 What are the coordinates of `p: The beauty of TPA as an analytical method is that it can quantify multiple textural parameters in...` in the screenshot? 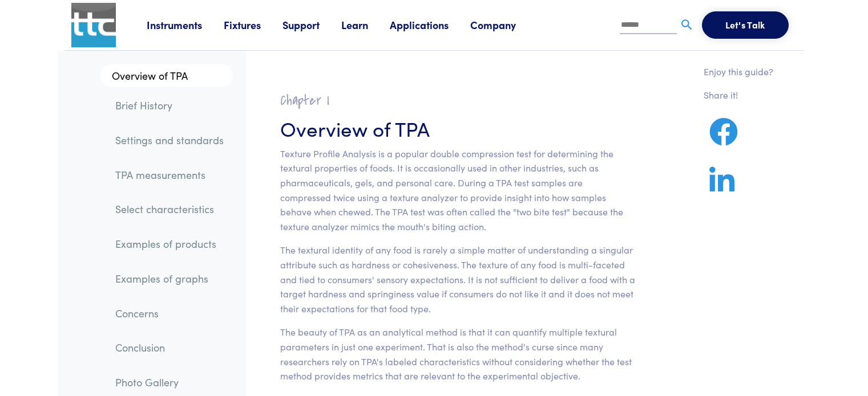 It's located at (458, 354).